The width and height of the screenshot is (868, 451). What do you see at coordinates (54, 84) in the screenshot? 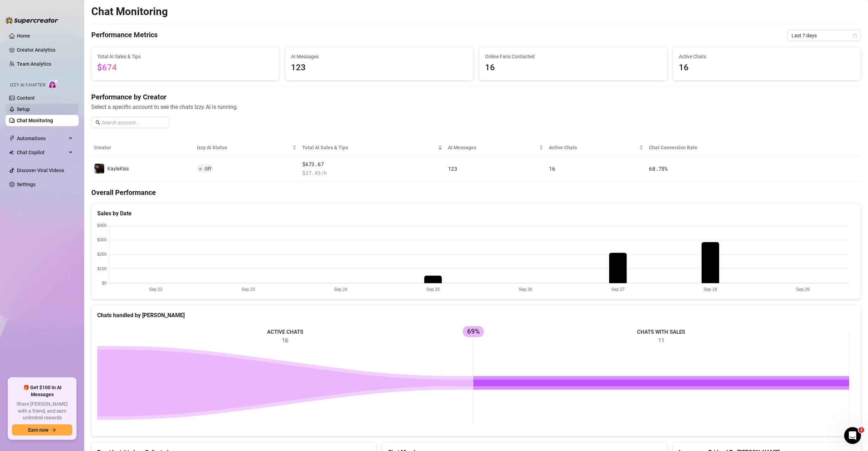
I see `img: AI Chatter` at bounding box center [54, 84].